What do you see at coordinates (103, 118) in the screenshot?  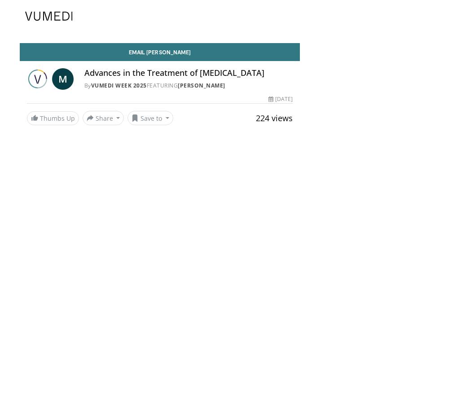 I see `button: Share` at bounding box center [103, 118].